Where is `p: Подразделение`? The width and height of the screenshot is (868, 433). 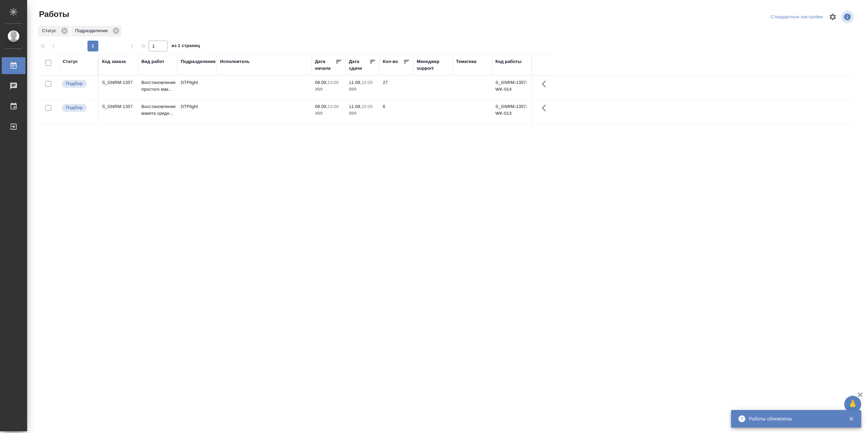
p: Подразделение is located at coordinates (92, 31).